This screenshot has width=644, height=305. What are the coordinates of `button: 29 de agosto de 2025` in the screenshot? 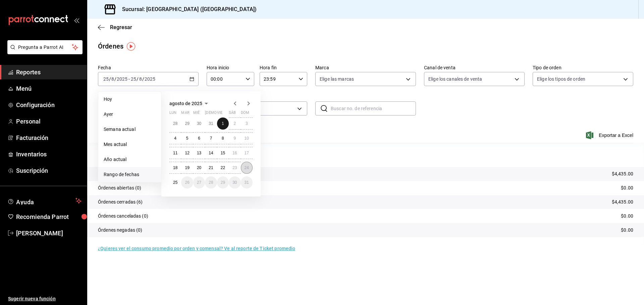 It's located at (223, 183).